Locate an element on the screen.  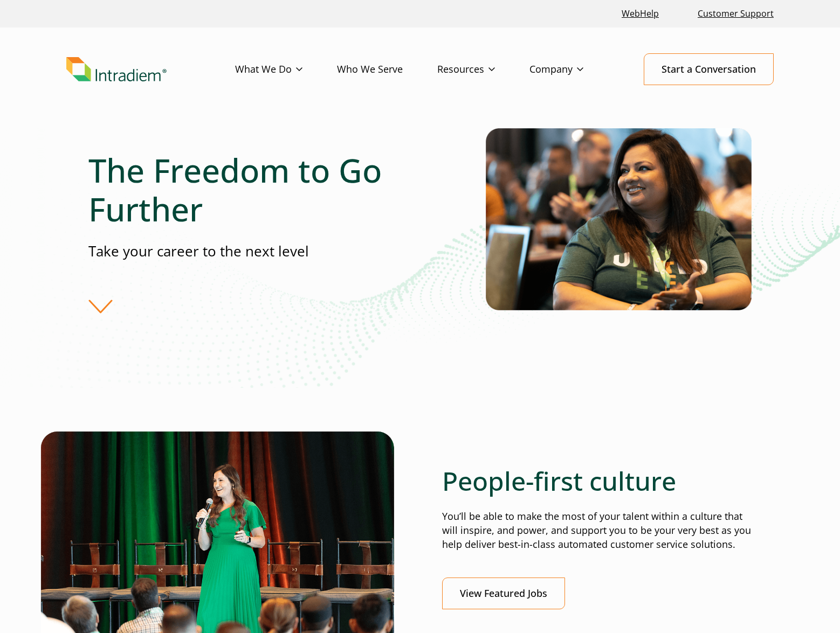
p: You’ll be able to make the most of your talent within a culture that will inspire, and power, and... is located at coordinates (597, 531).